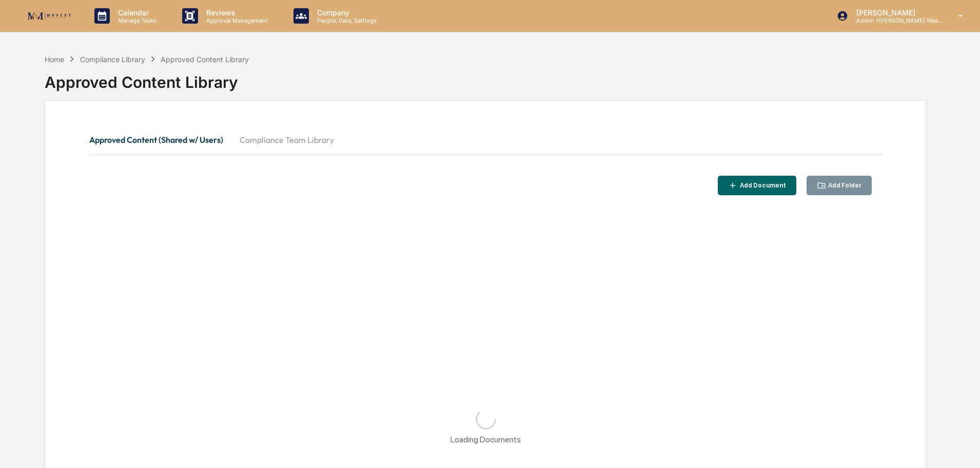 This screenshot has width=980, height=468. Describe the element at coordinates (287, 139) in the screenshot. I see `button: Compliance Team Library` at that location.